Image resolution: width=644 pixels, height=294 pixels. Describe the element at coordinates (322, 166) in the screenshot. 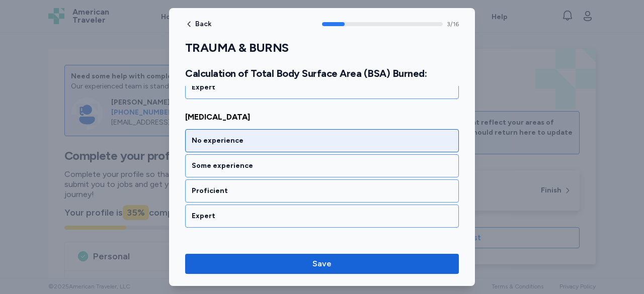

I see `div: Some experience` at that location.